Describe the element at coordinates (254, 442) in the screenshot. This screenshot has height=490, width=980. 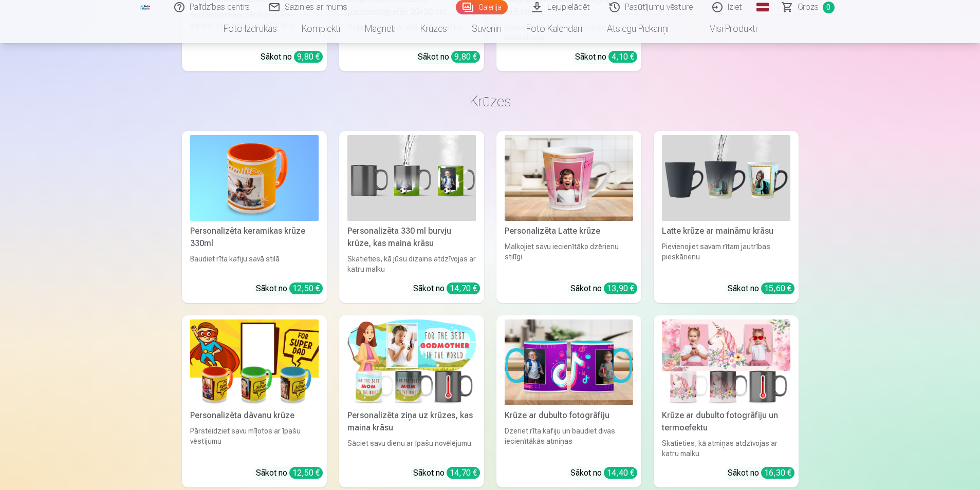
I see `div: Pārsteidziet savu mīļotos ar īpašu vēstījumu` at that location.